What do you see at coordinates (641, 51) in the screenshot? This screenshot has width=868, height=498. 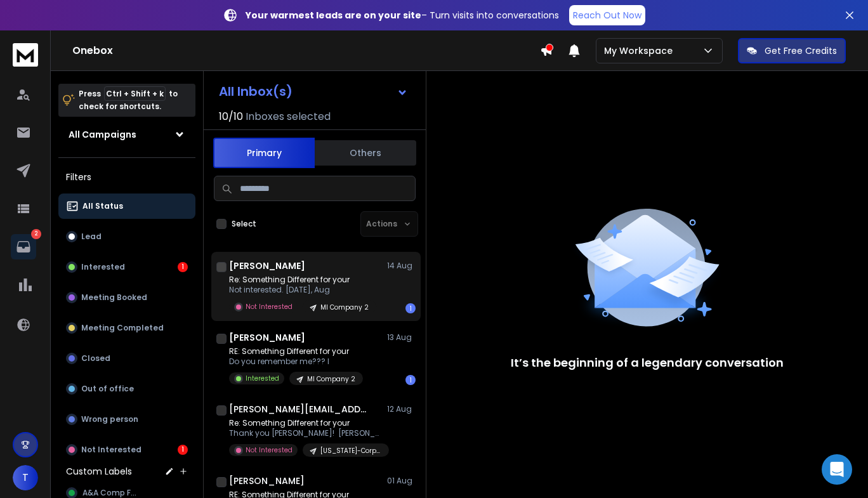 I see `p: My Workspace` at bounding box center [641, 51].